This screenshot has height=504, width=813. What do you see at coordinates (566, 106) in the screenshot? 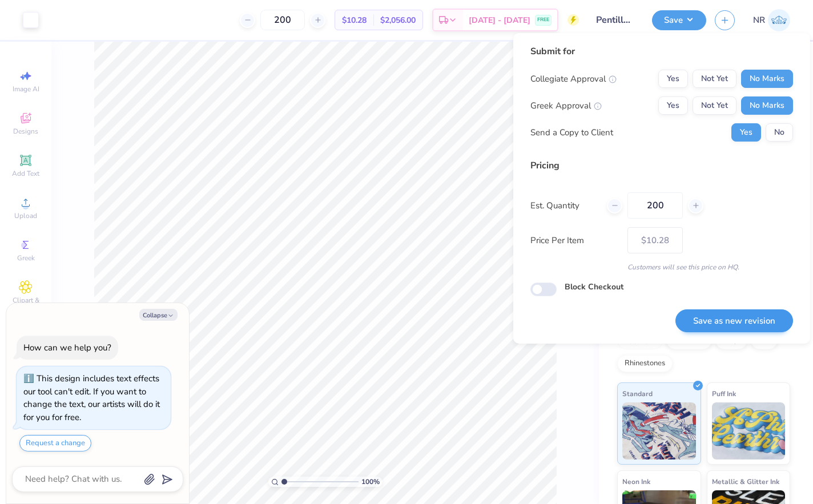
I see `div: Greek Approval` at bounding box center [566, 106].